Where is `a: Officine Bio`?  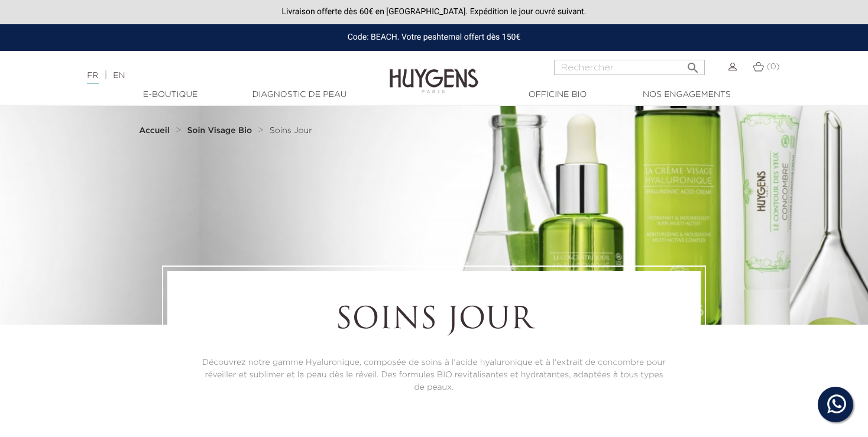 a: Officine Bio is located at coordinates (557, 95).